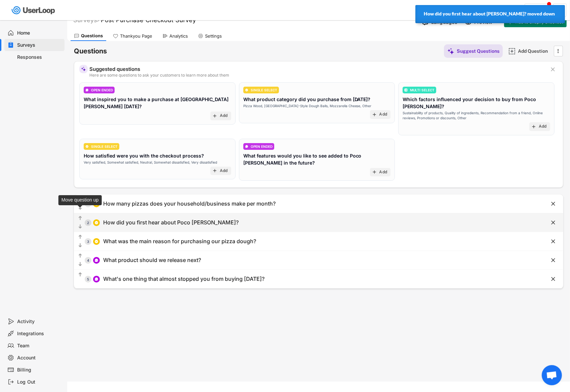  I want to click on div: Questions, so click(92, 35).